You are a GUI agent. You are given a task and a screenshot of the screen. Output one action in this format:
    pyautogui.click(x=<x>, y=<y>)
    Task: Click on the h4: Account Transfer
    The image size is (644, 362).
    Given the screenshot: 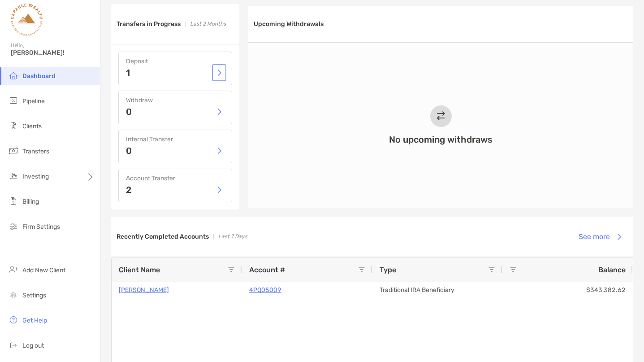 What is the action you would take?
    pyautogui.click(x=175, y=178)
    